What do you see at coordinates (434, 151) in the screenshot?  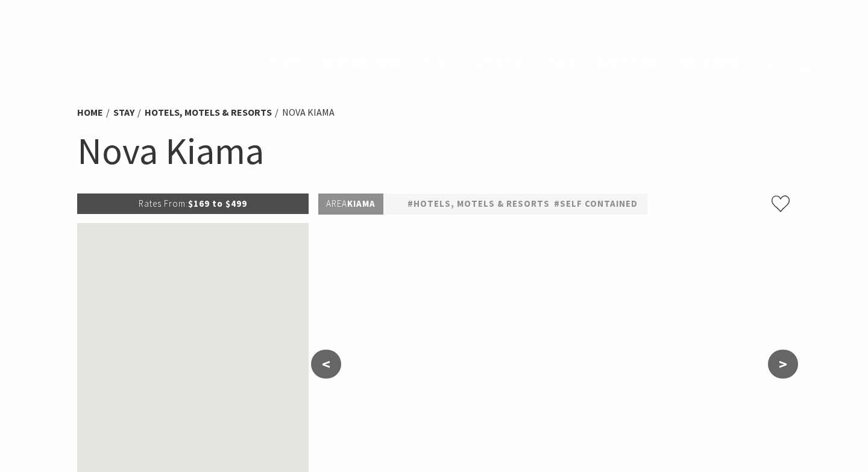 I see `h1: Nova Kiama` at bounding box center [434, 151].